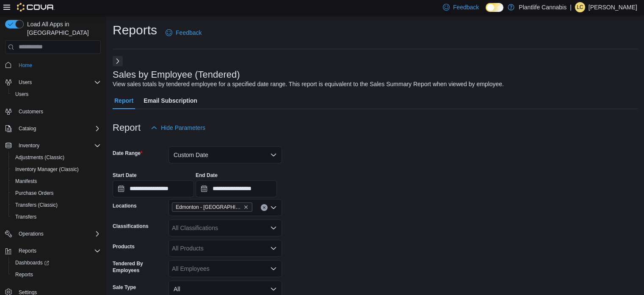  Describe the element at coordinates (542, 7) in the screenshot. I see `p: Plantlife Cannabis` at that location.